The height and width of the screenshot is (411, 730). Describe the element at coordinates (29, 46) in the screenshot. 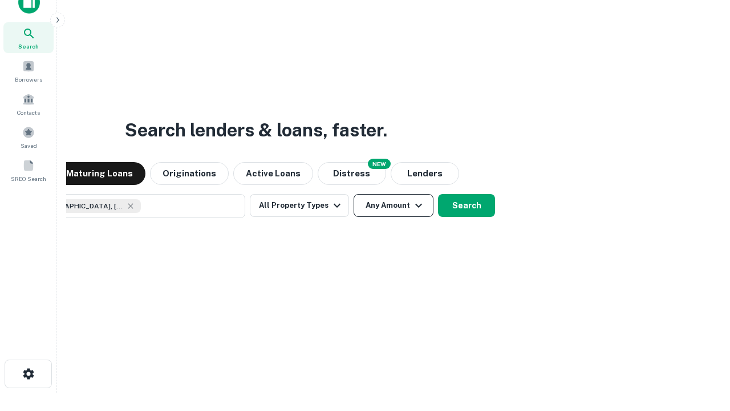

I see `span: Search` at that location.